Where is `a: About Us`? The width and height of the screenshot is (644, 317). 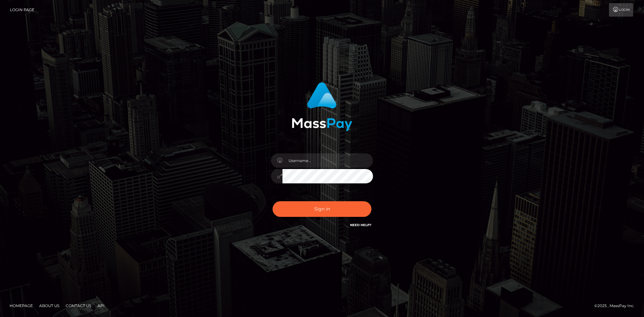 a: About Us is located at coordinates (49, 306).